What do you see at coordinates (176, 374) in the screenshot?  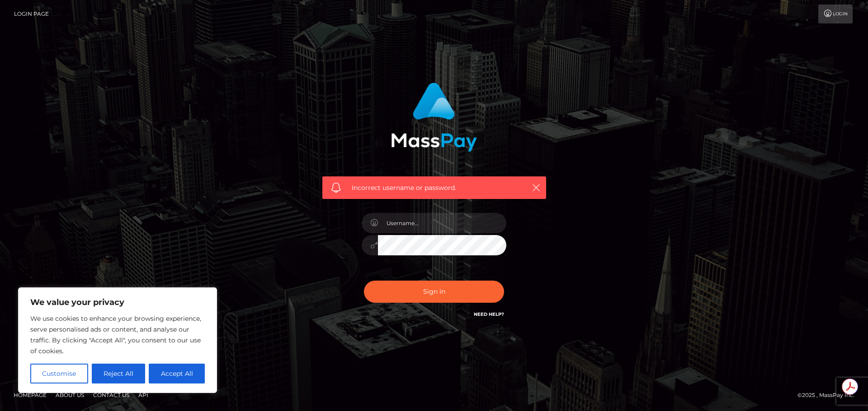 I see `button: Accept All` at bounding box center [176, 374].